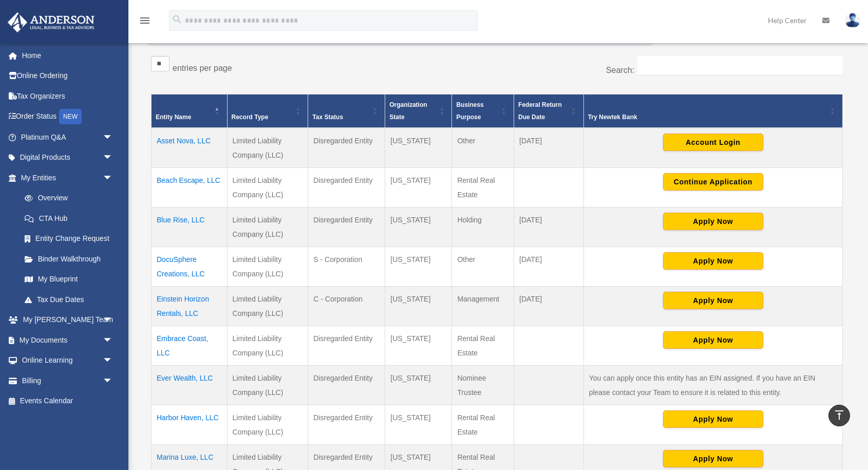  I want to click on td: You can apply once this entity has an EIN assigned. If you have an EIN please contact your Team t..., so click(713, 384).